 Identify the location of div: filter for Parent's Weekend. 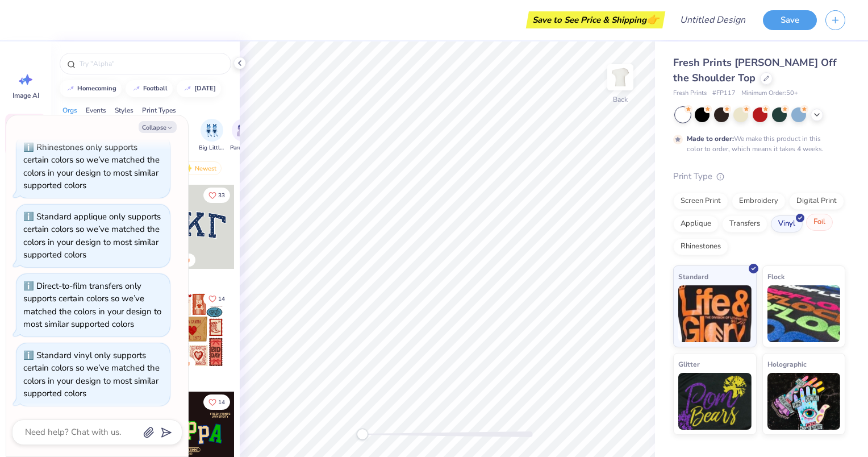
(243, 136).